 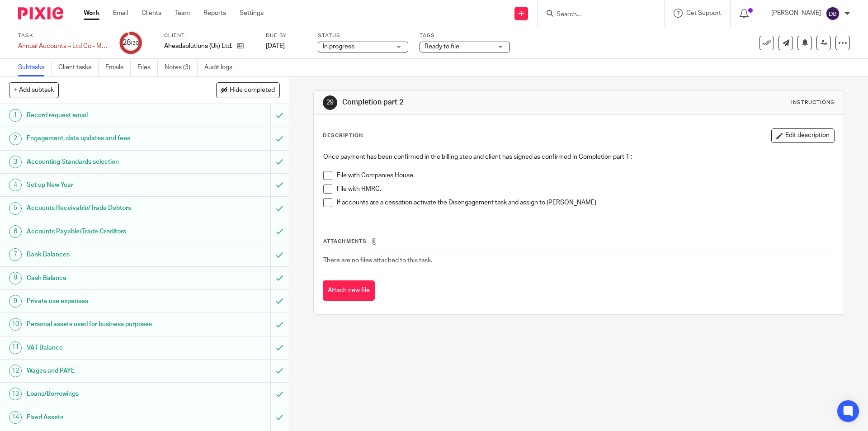 I want to click on h1: Set up New Year, so click(x=105, y=185).